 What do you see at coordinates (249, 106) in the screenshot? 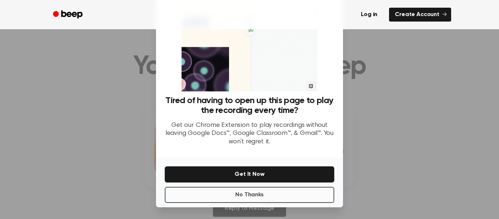
I see `h3: Tired of having to open up this page to play the recording every time?` at bounding box center [249, 106].